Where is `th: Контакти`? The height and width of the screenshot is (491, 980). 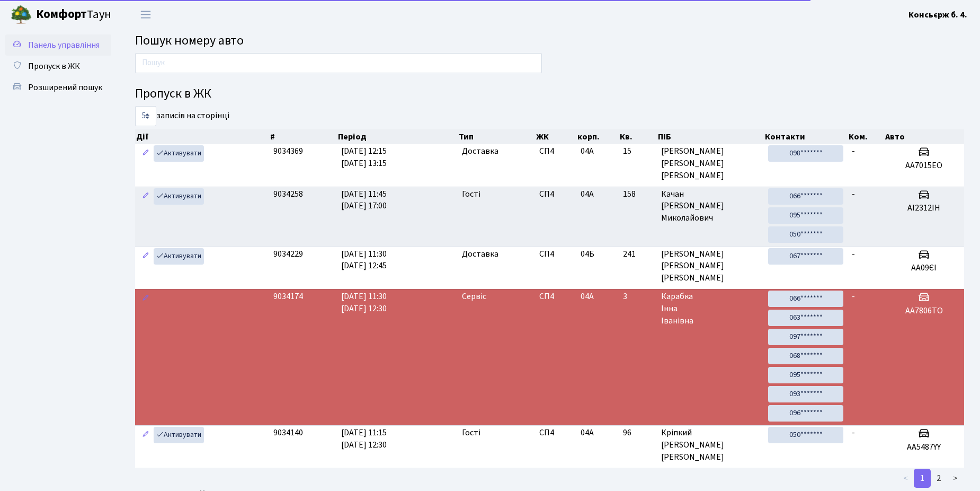 th: Контакти is located at coordinates (806, 137).